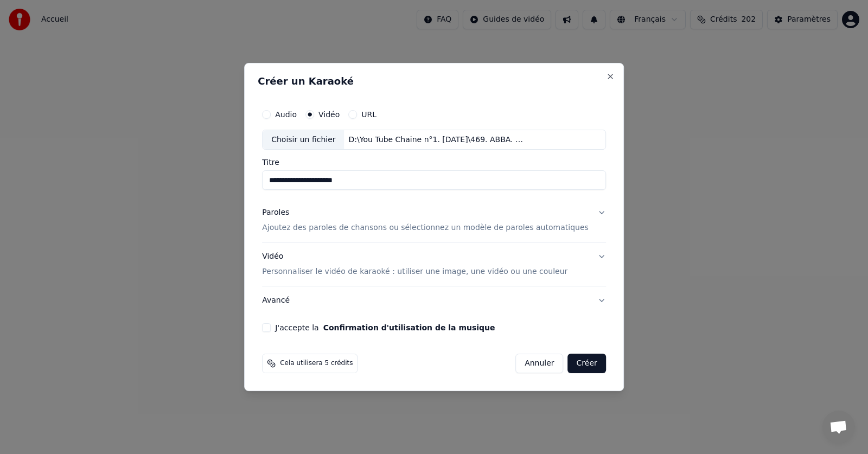  I want to click on label: URL, so click(369, 114).